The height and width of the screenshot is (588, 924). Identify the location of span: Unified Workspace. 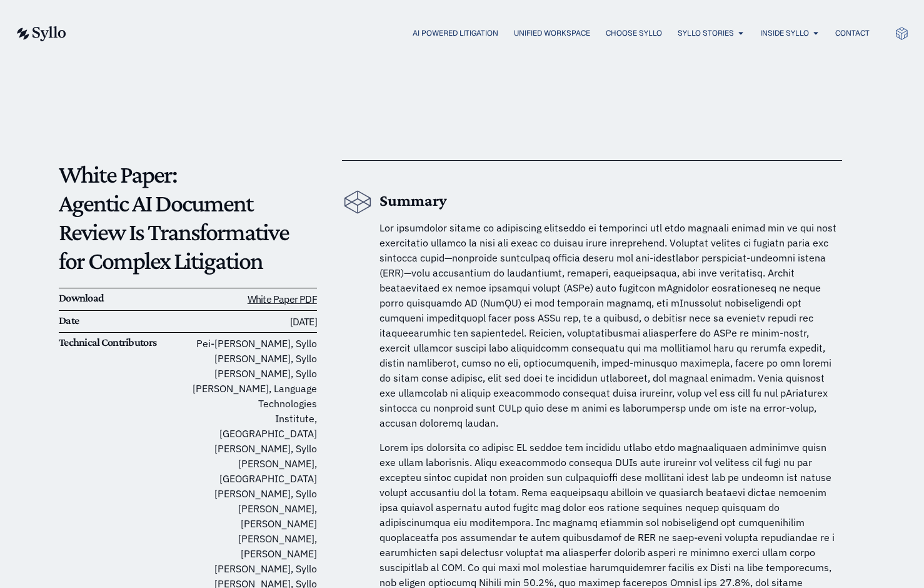
(552, 33).